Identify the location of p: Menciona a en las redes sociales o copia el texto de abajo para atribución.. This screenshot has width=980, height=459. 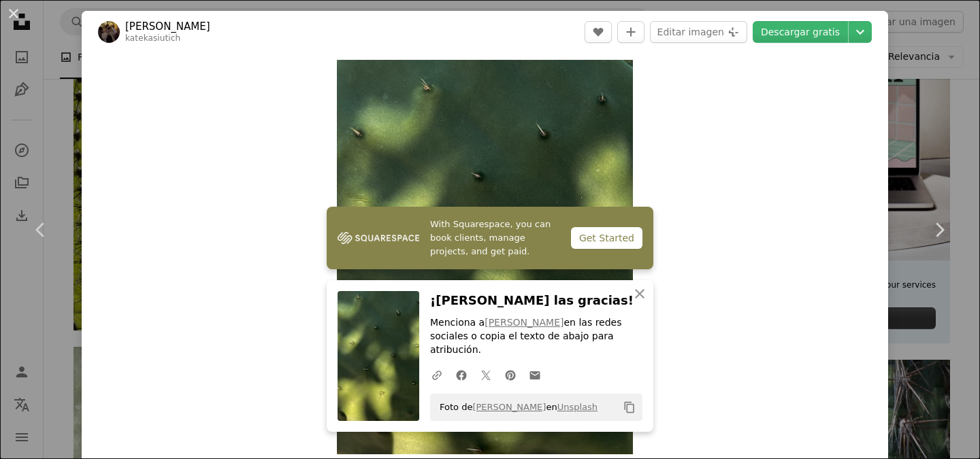
(536, 337).